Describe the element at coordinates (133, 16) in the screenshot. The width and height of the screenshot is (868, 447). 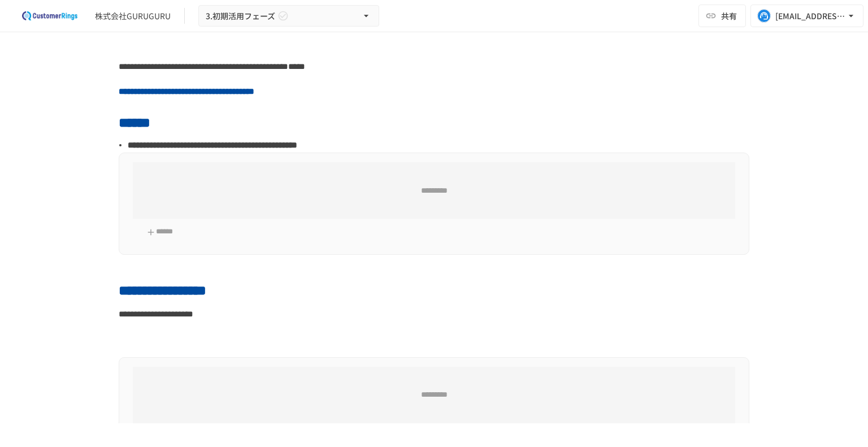
I see `div: 株式会社GURUGURU` at that location.